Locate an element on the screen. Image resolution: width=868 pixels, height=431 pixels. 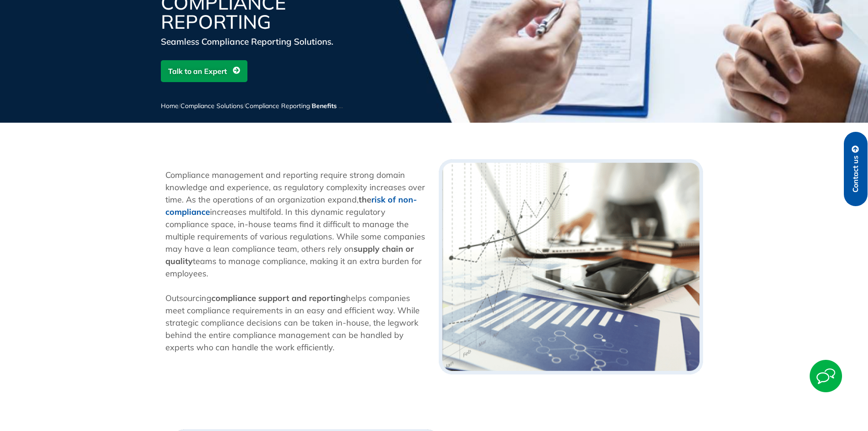
span: Outsourcing helps companies meet compliance requirements in an easy and efficient way. While stra... is located at coordinates (293, 323).